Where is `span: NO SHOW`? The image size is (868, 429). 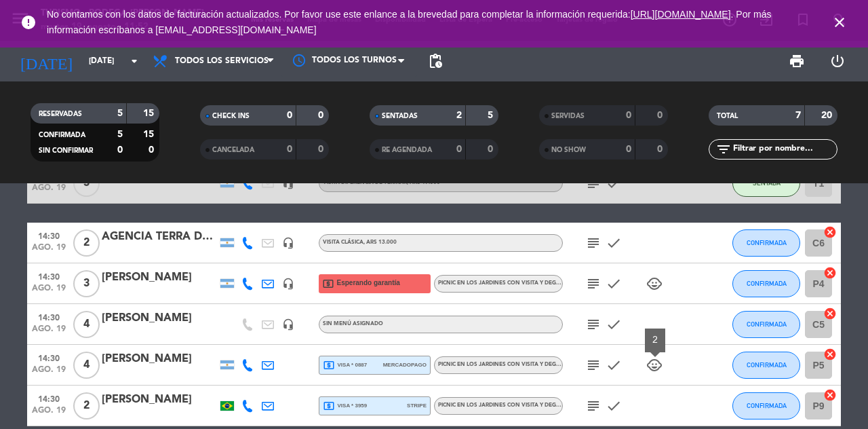
span: NO SHOW is located at coordinates (568, 150).